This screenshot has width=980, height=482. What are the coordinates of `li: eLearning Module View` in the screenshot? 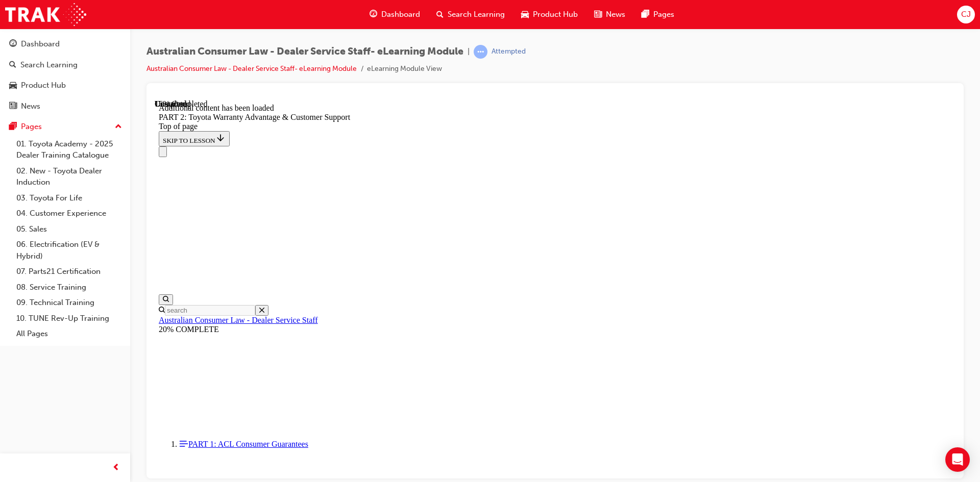 It's located at (404, 69).